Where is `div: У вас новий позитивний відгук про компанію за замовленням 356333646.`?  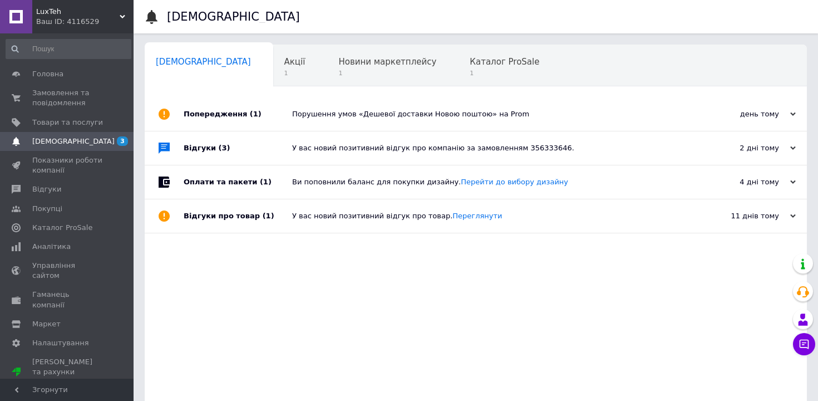 div: У вас новий позитивний відгук про компанію за замовленням 356333646. is located at coordinates (488, 148).